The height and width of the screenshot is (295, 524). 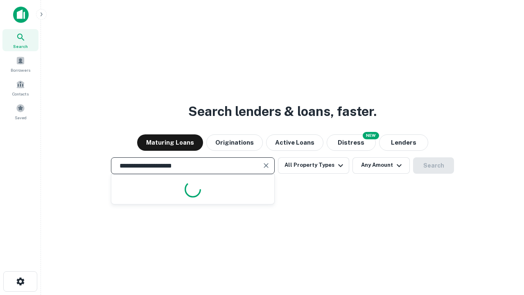 What do you see at coordinates (20, 88) in the screenshot?
I see `div: Contacts` at bounding box center [20, 88].